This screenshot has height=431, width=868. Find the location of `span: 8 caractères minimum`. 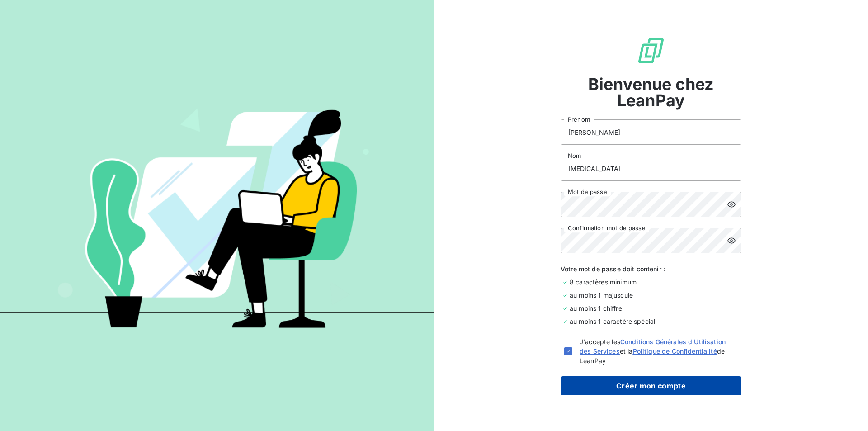

span: 8 caractères minimum is located at coordinates (603, 282).